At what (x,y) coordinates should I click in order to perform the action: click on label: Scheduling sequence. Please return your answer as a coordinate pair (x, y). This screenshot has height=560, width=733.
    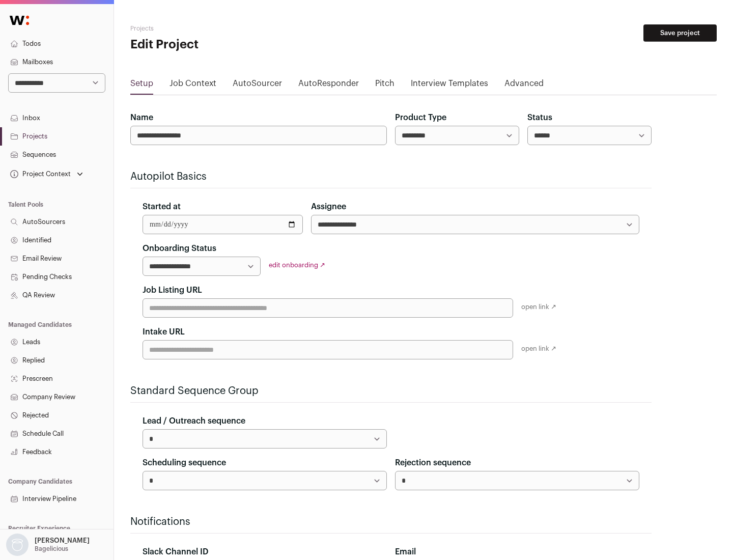
    Looking at the image, I should click on (185, 463).